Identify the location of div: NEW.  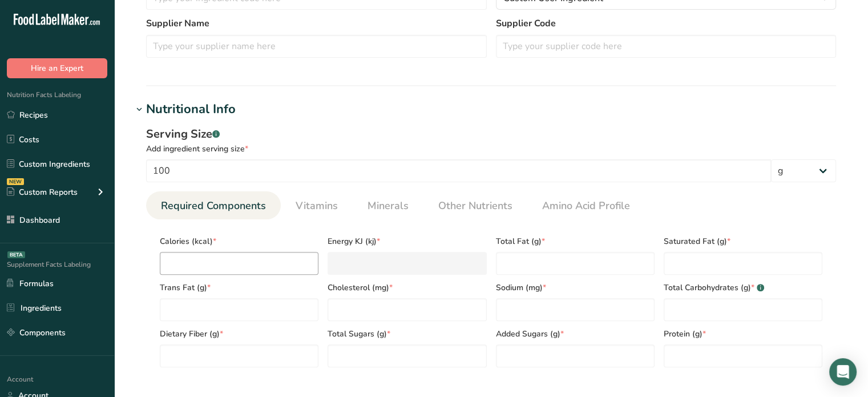
(15, 182).